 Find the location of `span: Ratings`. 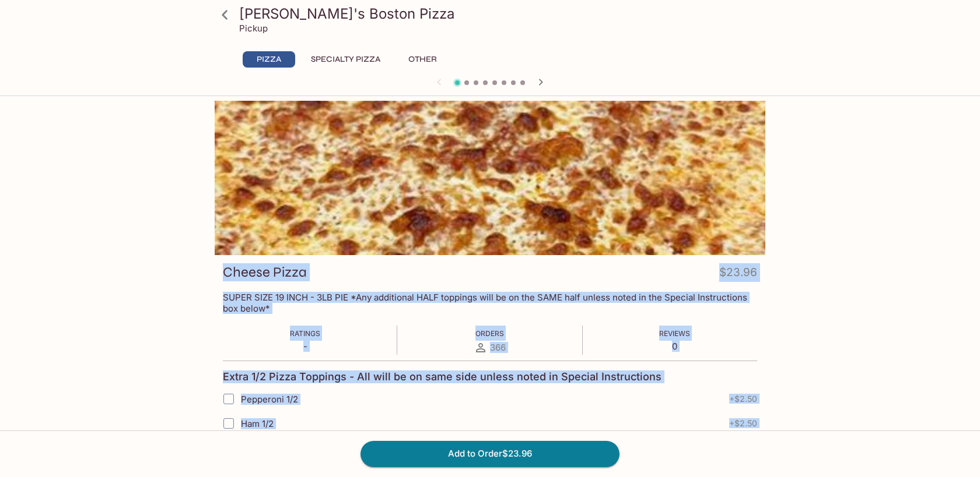

span: Ratings is located at coordinates (305, 333).